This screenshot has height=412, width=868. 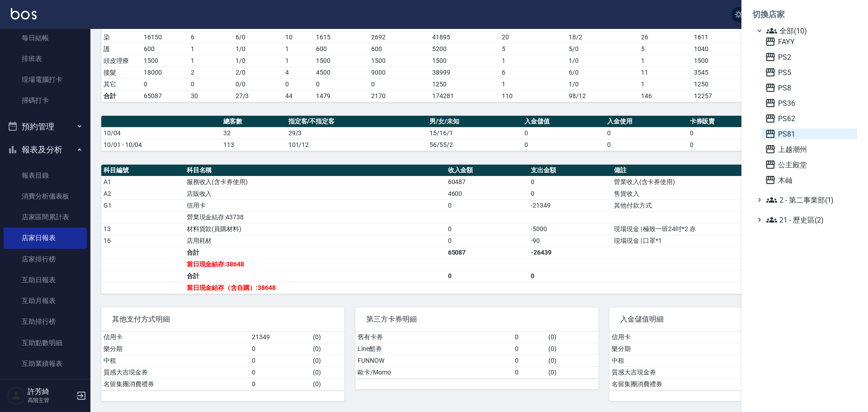 What do you see at coordinates (809, 57) in the screenshot?
I see `span: PS2` at bounding box center [809, 57].